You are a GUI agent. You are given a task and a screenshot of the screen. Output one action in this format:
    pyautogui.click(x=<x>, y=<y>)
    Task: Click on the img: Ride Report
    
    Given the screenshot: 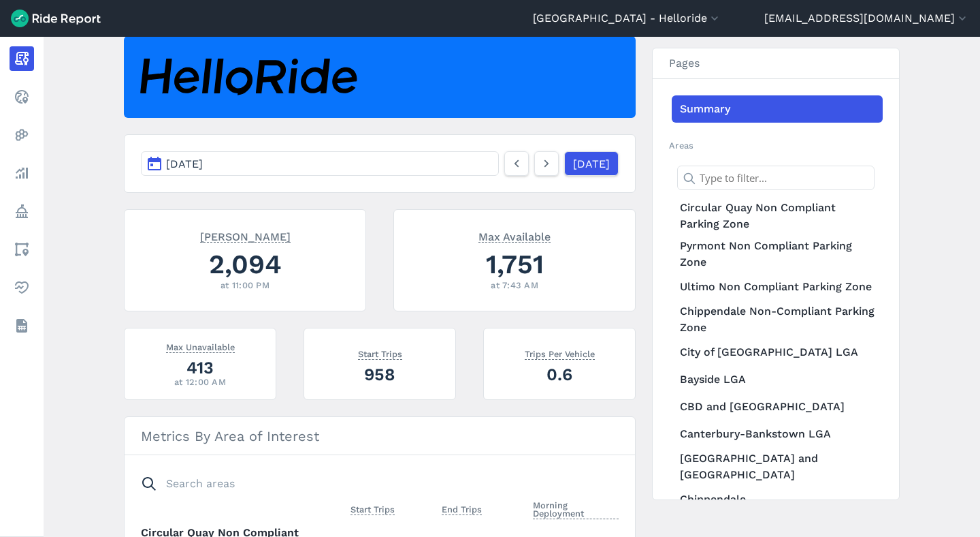 What is the action you would take?
    pyautogui.click(x=56, y=18)
    